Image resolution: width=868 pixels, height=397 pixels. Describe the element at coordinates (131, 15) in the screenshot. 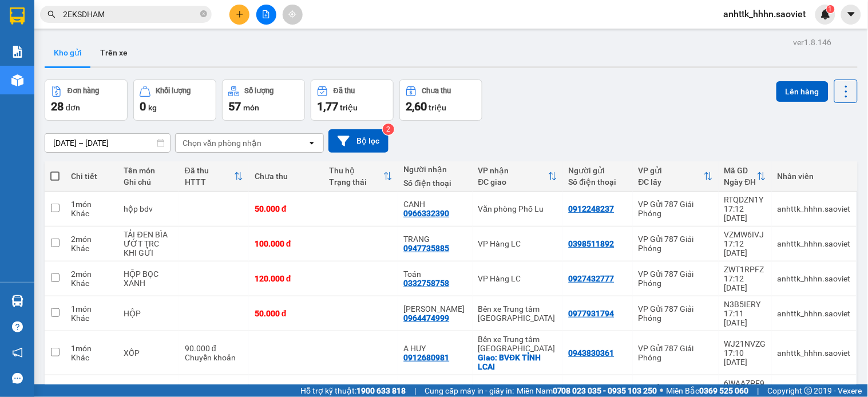

I see `input: Tìm tên, số ĐT hoặc mã đơn` at that location.